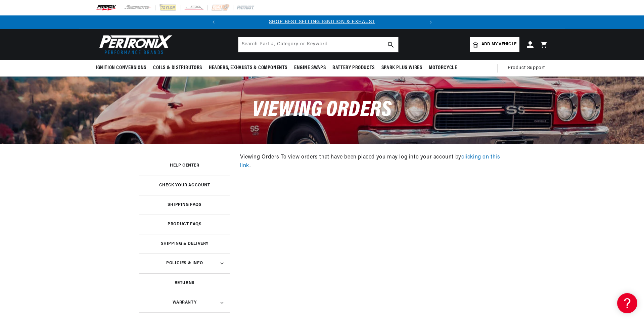 This screenshot has height=320, width=644. I want to click on summary: Spark Plug Wires, so click(402, 68).